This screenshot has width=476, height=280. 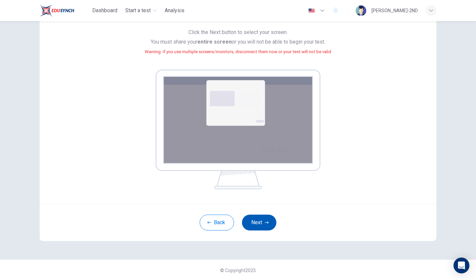 What do you see at coordinates (311, 11) in the screenshot?
I see `img: en` at bounding box center [311, 11].